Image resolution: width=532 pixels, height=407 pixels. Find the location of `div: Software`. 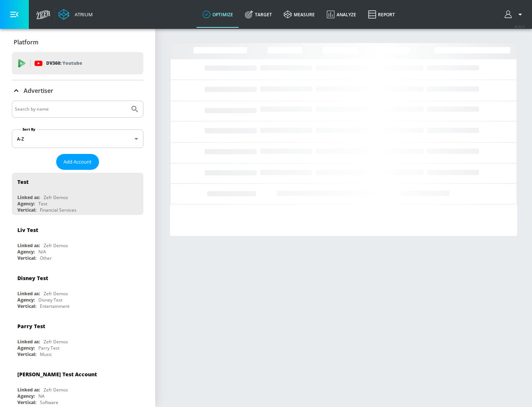

div: Software is located at coordinates (49, 402).